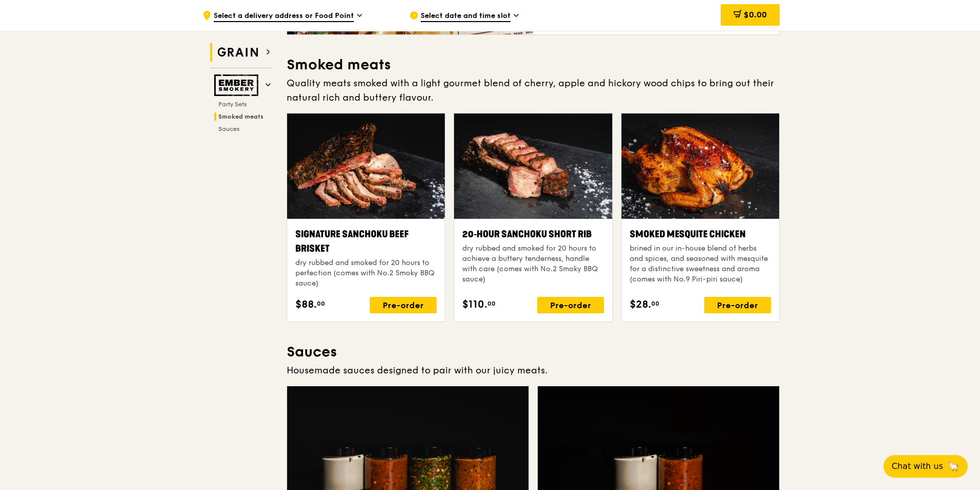  What do you see at coordinates (533, 352) in the screenshot?
I see `h3: Sauces` at bounding box center [533, 352].